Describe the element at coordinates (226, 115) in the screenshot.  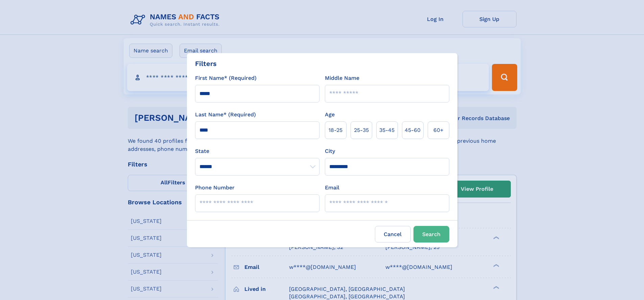
I see `label: Last Name* (Required)` at that location.